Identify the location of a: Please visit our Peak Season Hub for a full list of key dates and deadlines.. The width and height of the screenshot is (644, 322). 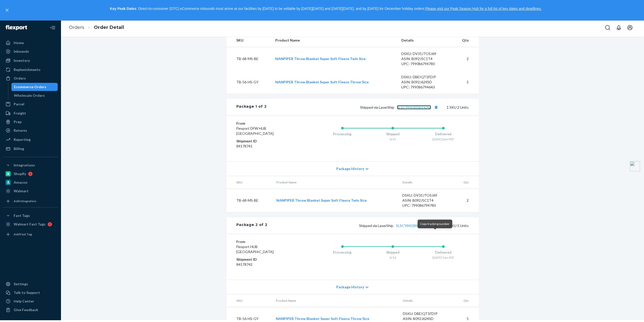
(483, 9).